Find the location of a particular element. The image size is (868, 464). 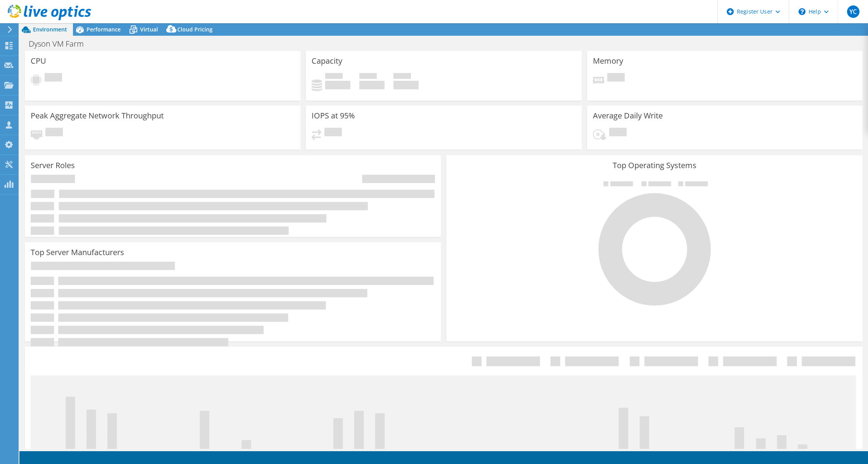

h3: Server Roles is located at coordinates (52, 165).